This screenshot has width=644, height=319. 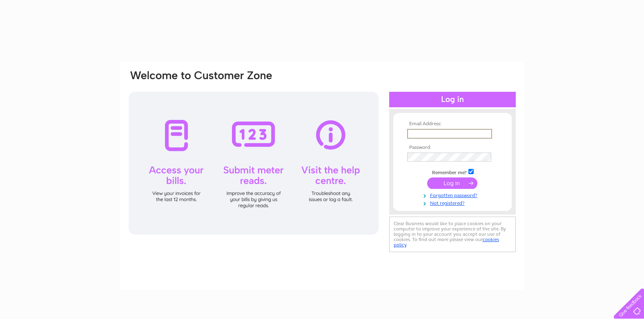 What do you see at coordinates (453, 202) in the screenshot?
I see `a: Not registered?` at bounding box center [453, 202].